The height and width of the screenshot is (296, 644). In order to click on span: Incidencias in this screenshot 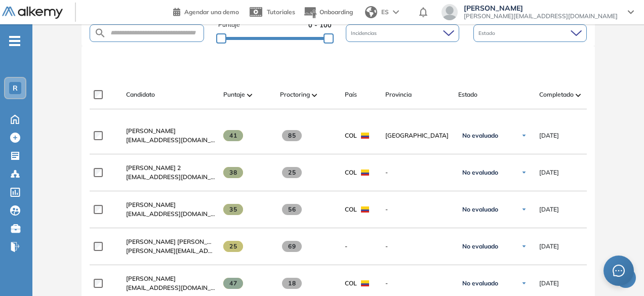, I will do `click(365, 33)`.